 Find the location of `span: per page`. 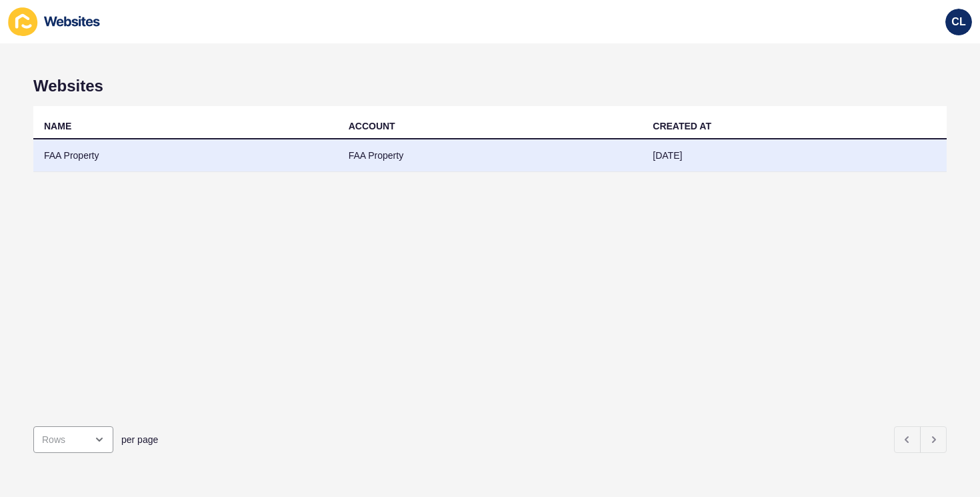

span: per page is located at coordinates (140, 440).